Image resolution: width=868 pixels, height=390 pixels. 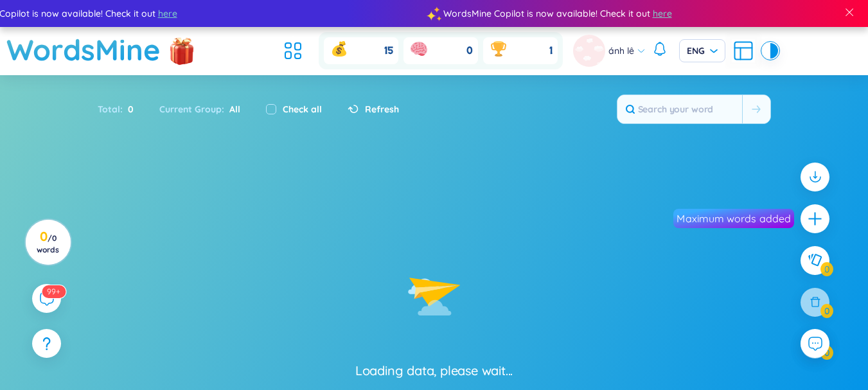 What do you see at coordinates (84, 50) in the screenshot?
I see `h1: WordsMine` at bounding box center [84, 50].